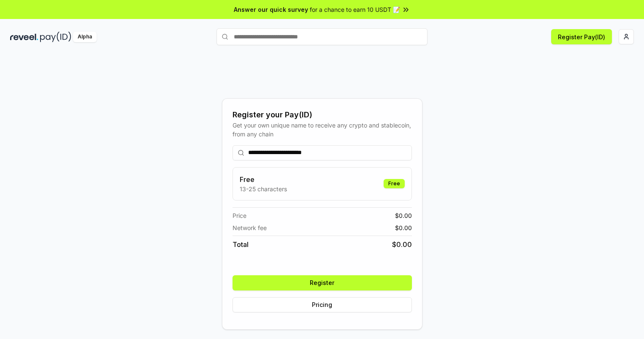 The width and height of the screenshot is (644, 339). Describe the element at coordinates (239, 215) in the screenshot. I see `span: Price` at that location.